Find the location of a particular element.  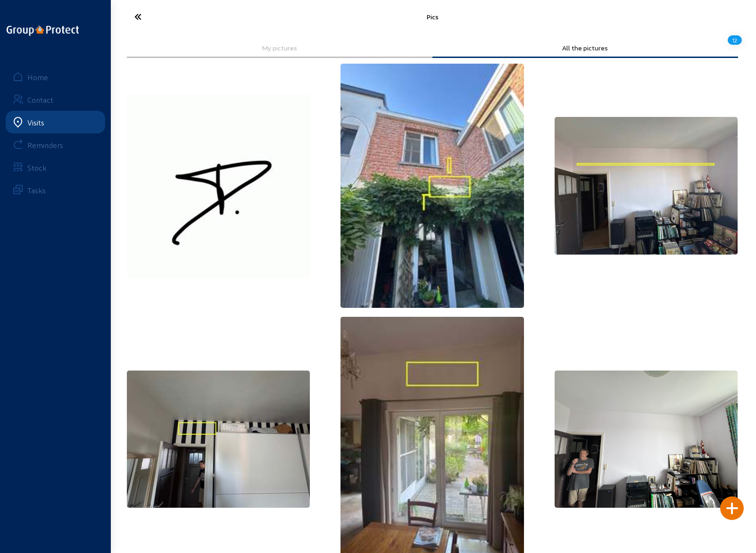

img: 8b69dbb2-ecad-24d4-0373-4c014f07ce18.jpeg is located at coordinates (646, 439).